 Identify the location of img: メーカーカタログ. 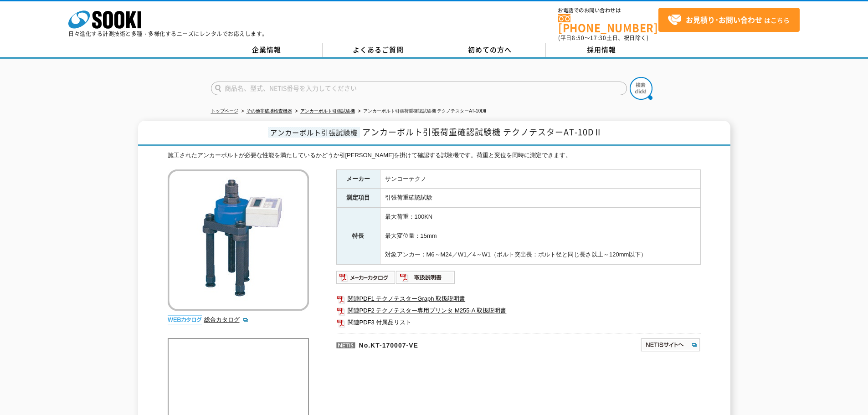
(366, 277).